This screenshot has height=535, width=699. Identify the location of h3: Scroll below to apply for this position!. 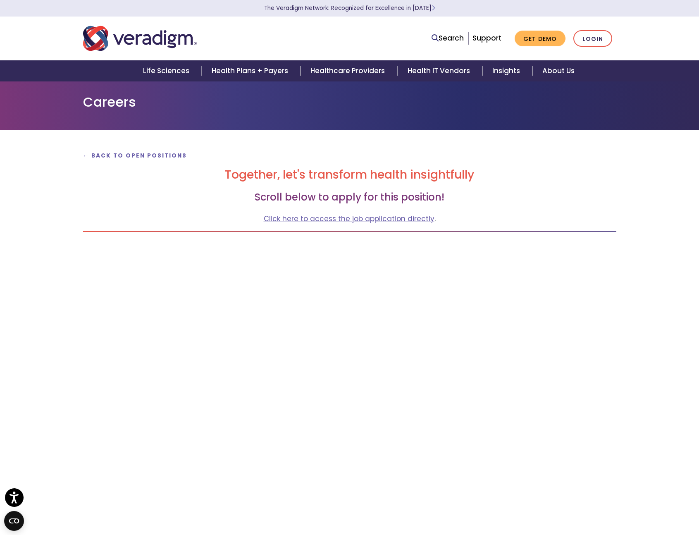
(350, 197).